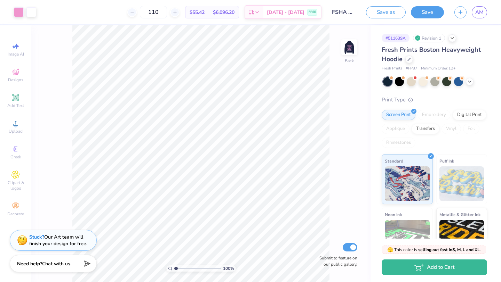  What do you see at coordinates (434, 250) in the screenshot?
I see `span: This color is .` at bounding box center [434, 250].